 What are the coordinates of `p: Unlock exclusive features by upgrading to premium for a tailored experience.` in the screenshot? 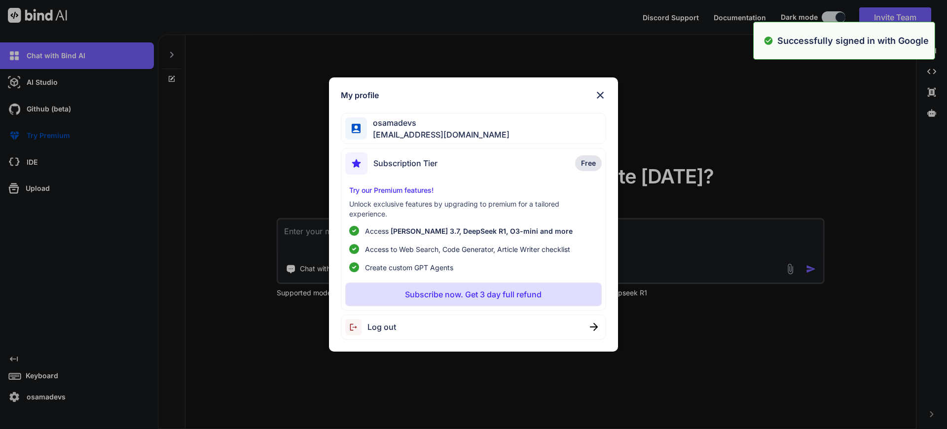 It's located at (473, 209).